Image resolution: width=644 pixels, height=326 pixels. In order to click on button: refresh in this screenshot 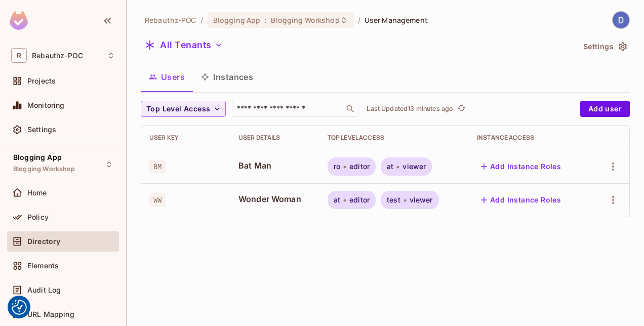, I will do `click(461, 109)`.